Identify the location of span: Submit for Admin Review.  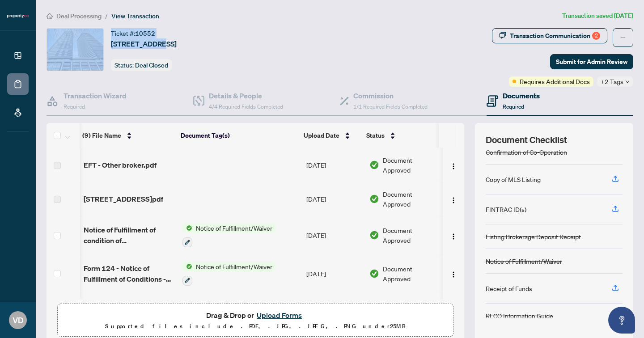
(591, 62).